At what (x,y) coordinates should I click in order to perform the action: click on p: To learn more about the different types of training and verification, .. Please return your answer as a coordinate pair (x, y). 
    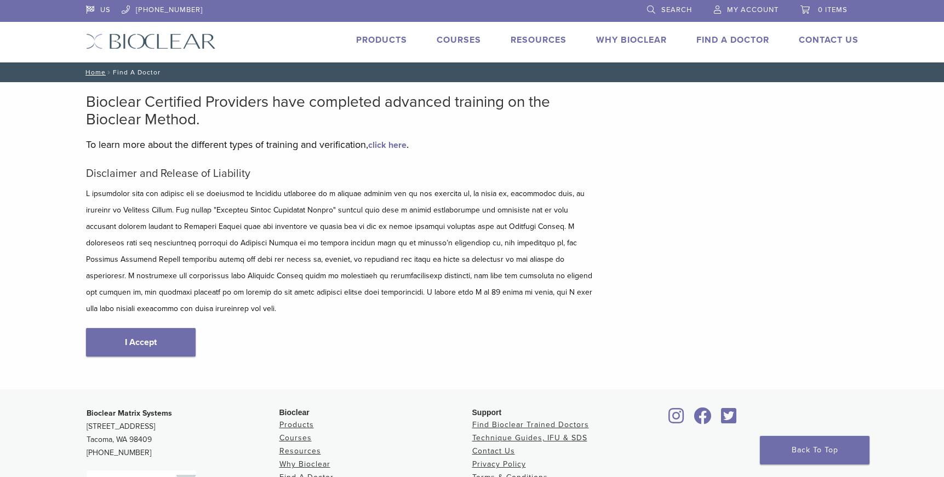
    Looking at the image, I should click on (341, 145).